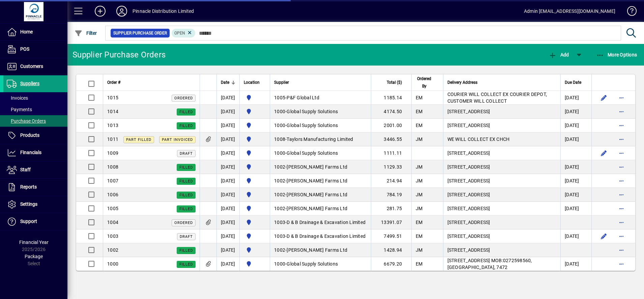 This screenshot has height=299, width=644. Describe the element at coordinates (326, 236) in the screenshot. I see `span: D & B Drainage & Excavation Limited` at that location.